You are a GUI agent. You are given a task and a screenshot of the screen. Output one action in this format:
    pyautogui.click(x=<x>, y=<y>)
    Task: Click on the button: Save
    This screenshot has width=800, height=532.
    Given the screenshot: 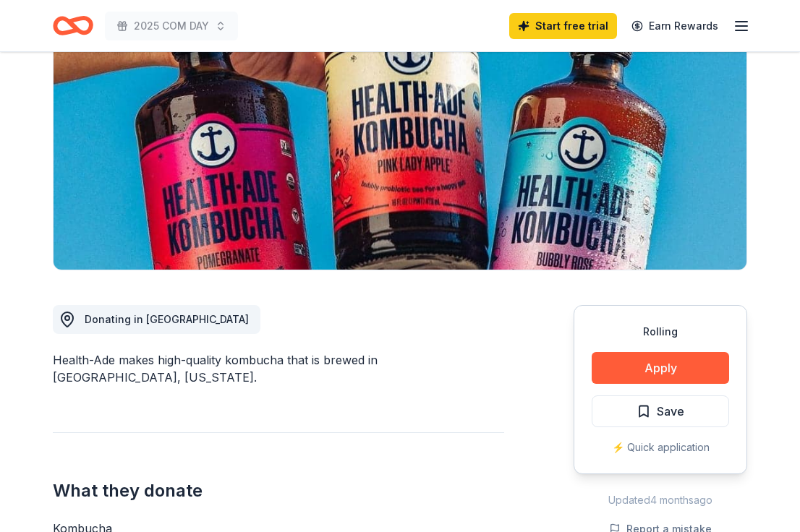 What is the action you would take?
    pyautogui.click(x=660, y=411)
    